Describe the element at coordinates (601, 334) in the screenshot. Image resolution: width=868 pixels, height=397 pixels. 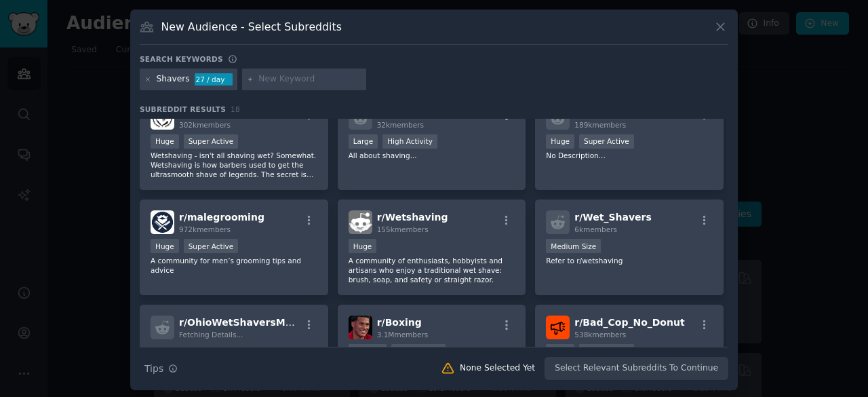
I see `span: 538k members` at that location.